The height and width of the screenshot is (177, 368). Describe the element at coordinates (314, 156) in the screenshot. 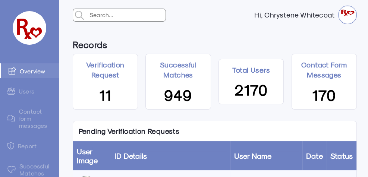

I see `a: Date` at that location.